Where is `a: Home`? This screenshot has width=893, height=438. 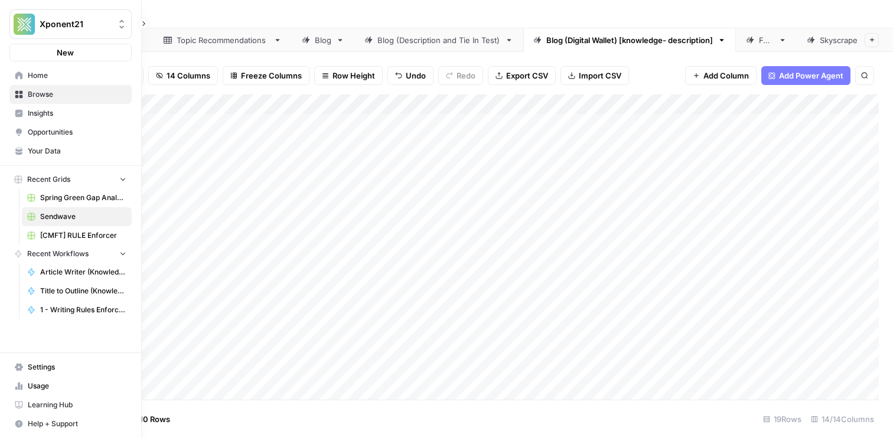
a: Home is located at coordinates (70, 76).